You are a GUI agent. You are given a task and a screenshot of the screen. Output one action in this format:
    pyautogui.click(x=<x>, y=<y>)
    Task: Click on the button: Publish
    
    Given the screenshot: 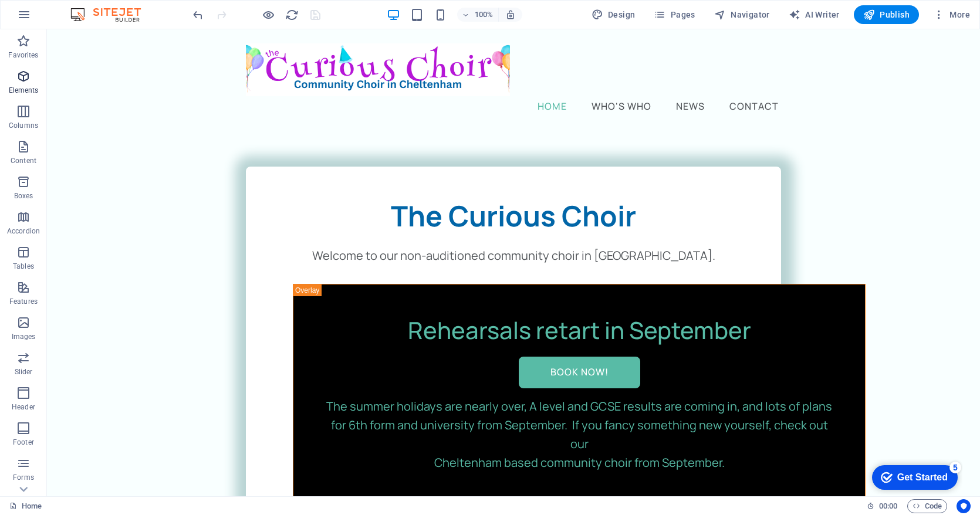 What is the action you would take?
    pyautogui.click(x=887, y=15)
    